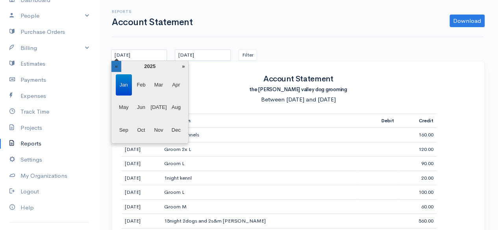  What do you see at coordinates (124, 85) in the screenshot?
I see `span: Jan` at bounding box center [124, 85].